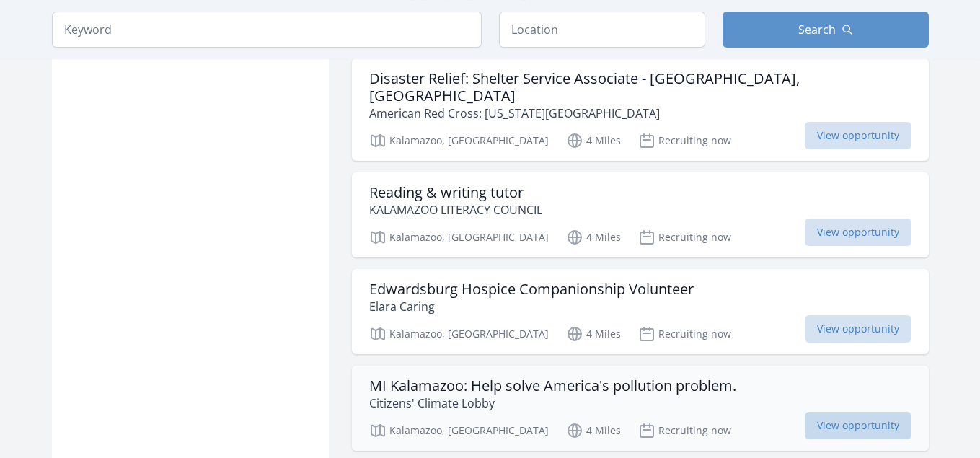 The height and width of the screenshot is (458, 980). I want to click on p: Citizens' Climate Lobby, so click(552, 403).